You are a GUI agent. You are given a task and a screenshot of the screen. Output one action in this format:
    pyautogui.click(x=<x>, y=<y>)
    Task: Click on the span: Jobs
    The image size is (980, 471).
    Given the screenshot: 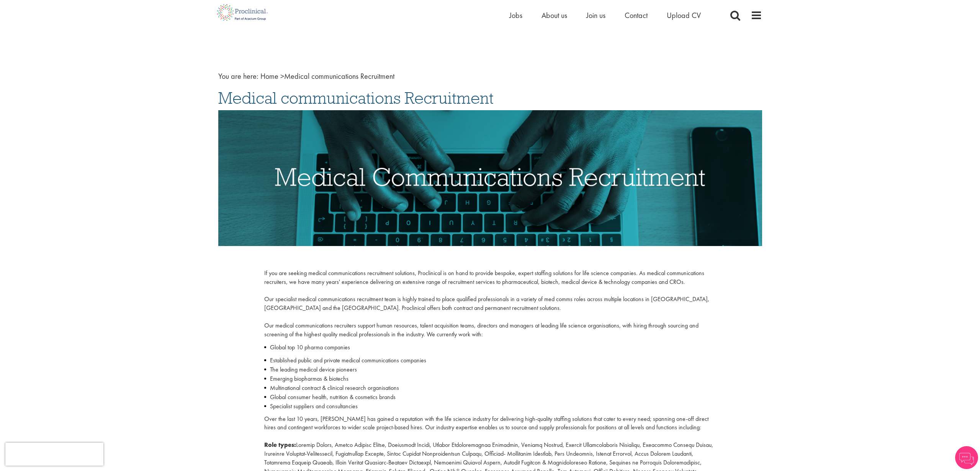 What is the action you would take?
    pyautogui.click(x=516, y=15)
    